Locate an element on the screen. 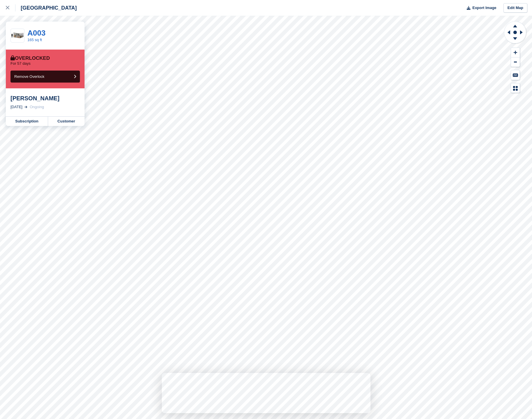  a: 165 sq ft is located at coordinates (35, 40).